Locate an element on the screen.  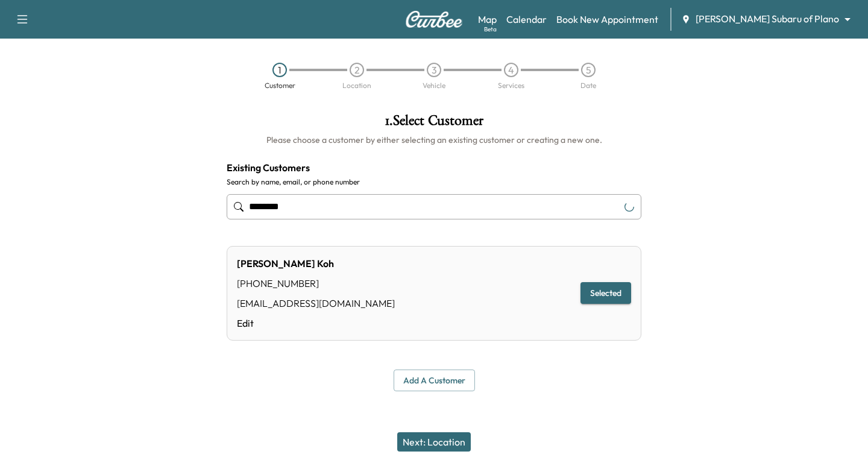
h4: Existing Customers is located at coordinates (434, 167).